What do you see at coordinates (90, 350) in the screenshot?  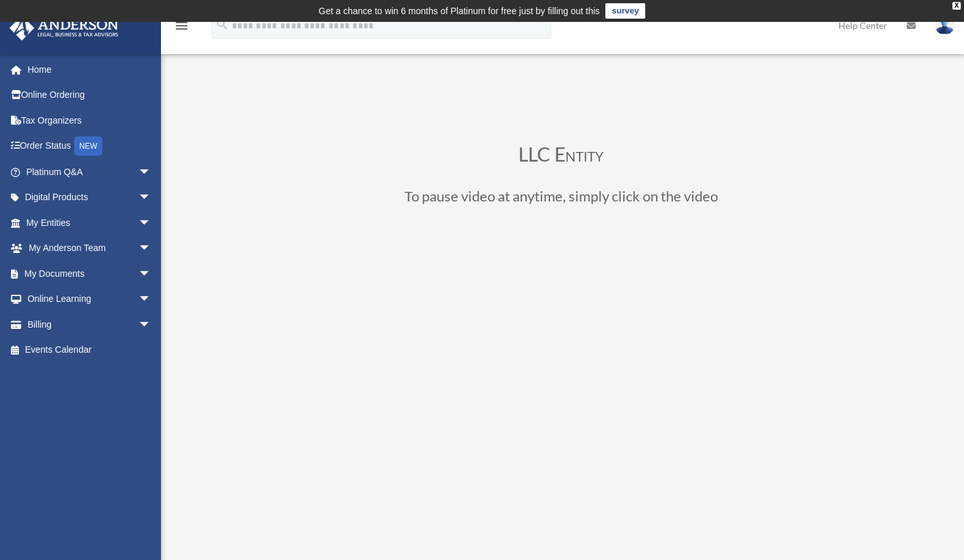 I see `a: Events Calendar` at bounding box center [90, 350].